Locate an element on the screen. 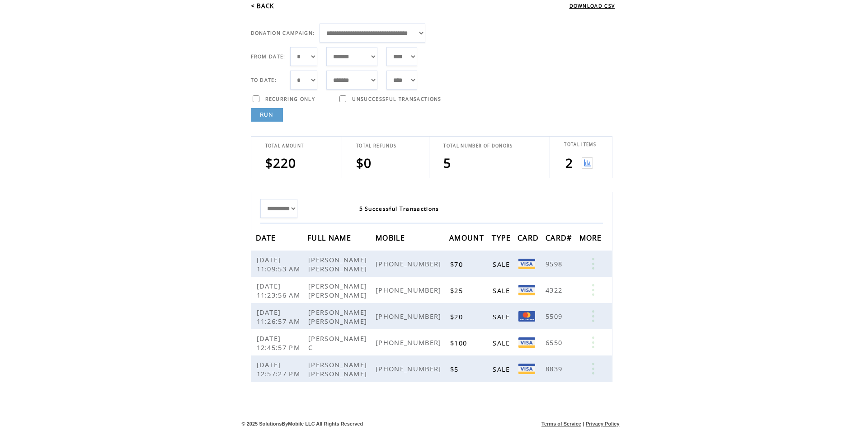 The height and width of the screenshot is (431, 861). a: TYPE is located at coordinates (502, 237).